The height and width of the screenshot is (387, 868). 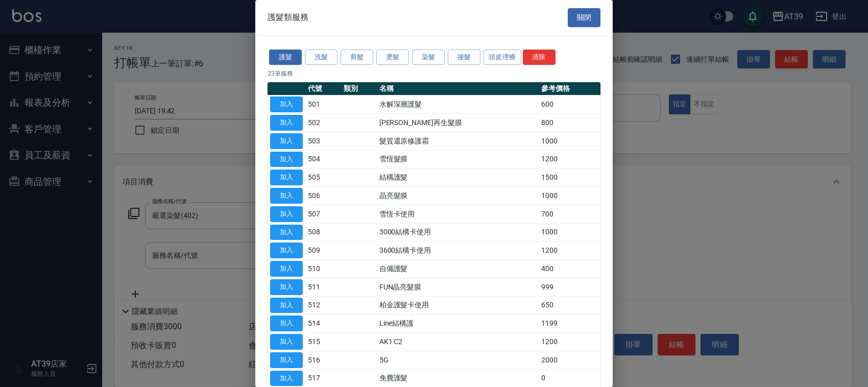 What do you see at coordinates (457, 287) in the screenshot?
I see `td: FUN晶亮髮膜` at bounding box center [457, 287].